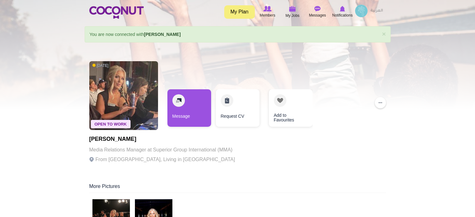  Describe the element at coordinates (238, 188) in the screenshot. I see `div: More Pictures` at that location.